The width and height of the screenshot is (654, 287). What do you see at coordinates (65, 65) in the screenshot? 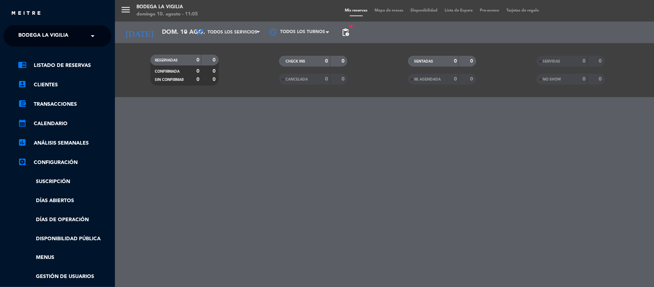
I see `a: chrome_reader_modeListado de Reservas` at bounding box center [65, 65].